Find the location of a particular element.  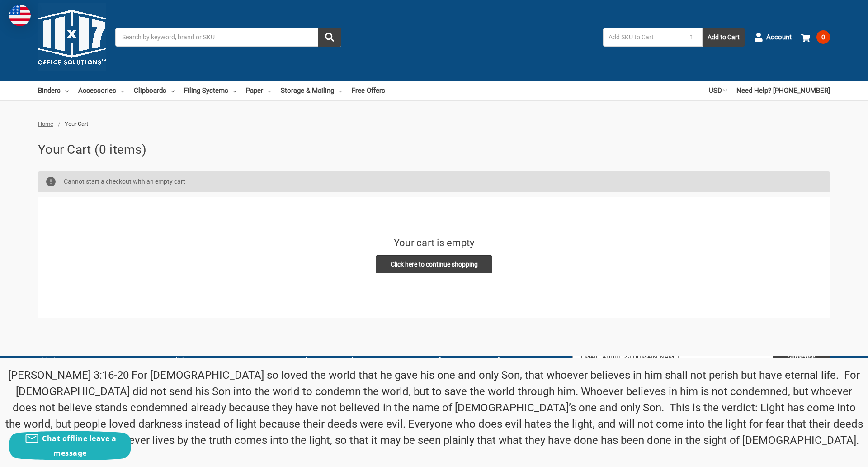

a: Accessories is located at coordinates (101, 90).